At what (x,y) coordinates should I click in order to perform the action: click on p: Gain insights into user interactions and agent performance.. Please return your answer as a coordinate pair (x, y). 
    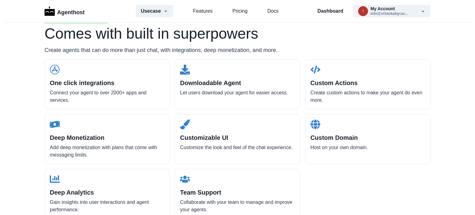
    Looking at the image, I should click on (107, 206).